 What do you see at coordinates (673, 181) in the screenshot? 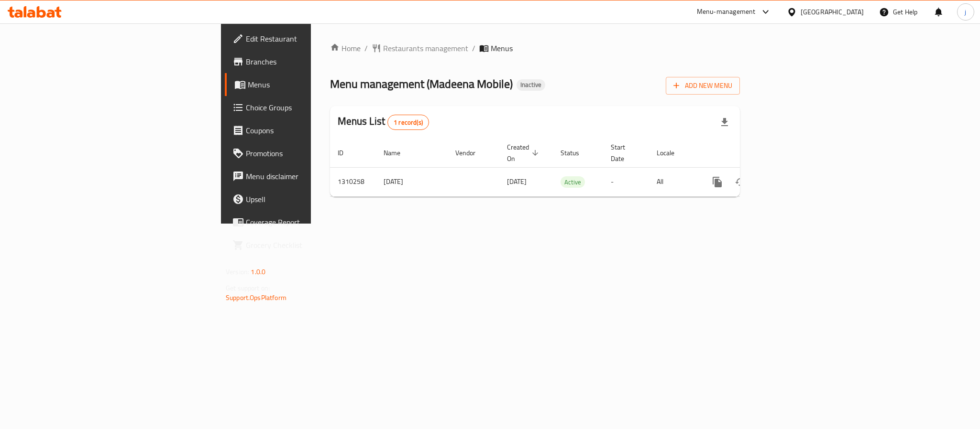
I see `td: All` at bounding box center [673, 181].